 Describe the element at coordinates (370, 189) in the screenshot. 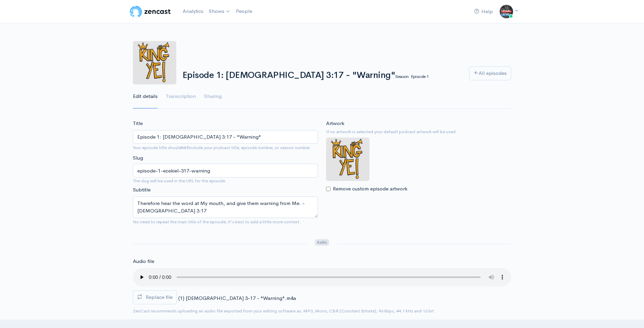

I see `label: Remove custom episode artwork` at that location.